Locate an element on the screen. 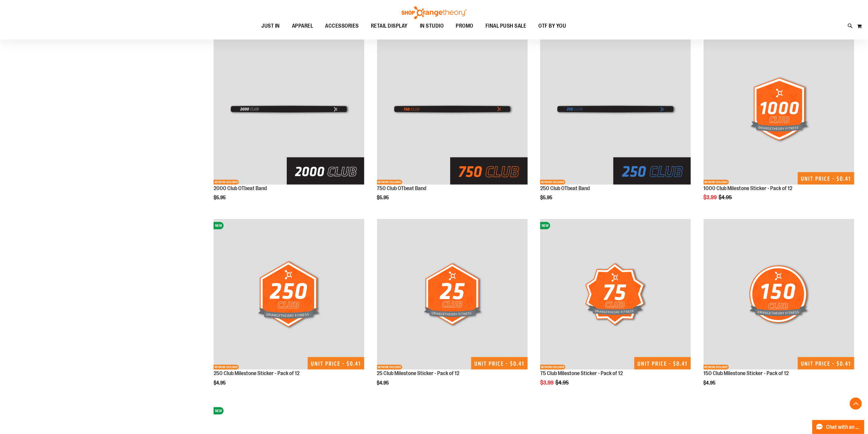 Image resolution: width=868 pixels, height=434 pixels. a: Main of 250 Club OTBeat BandNETWORK EXCLUSIVE is located at coordinates (615, 109).